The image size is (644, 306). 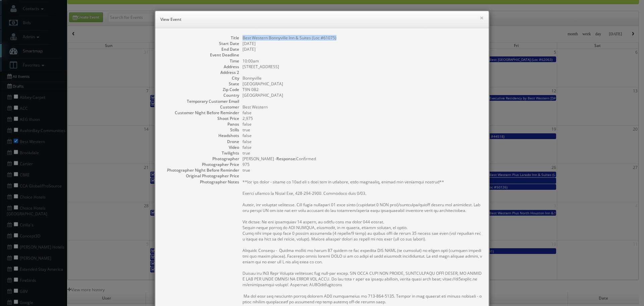 I want to click on dt: Original Photographer Price, so click(x=201, y=175).